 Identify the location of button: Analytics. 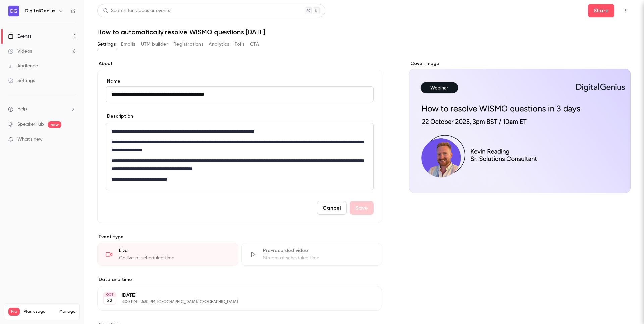
(219, 44).